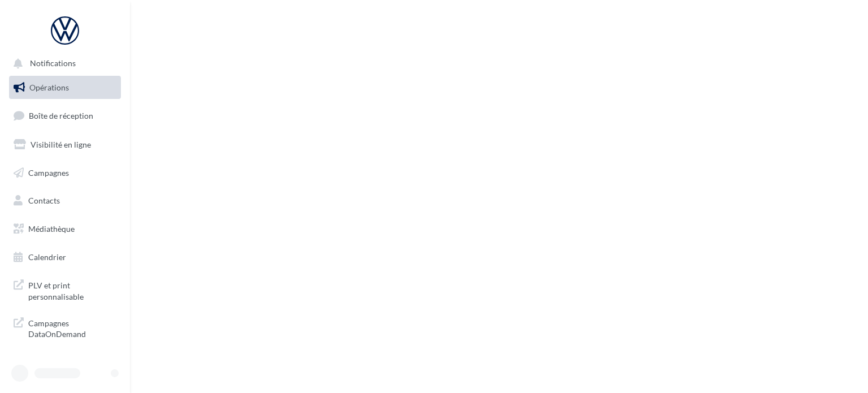  I want to click on a: Contacts, so click(65, 201).